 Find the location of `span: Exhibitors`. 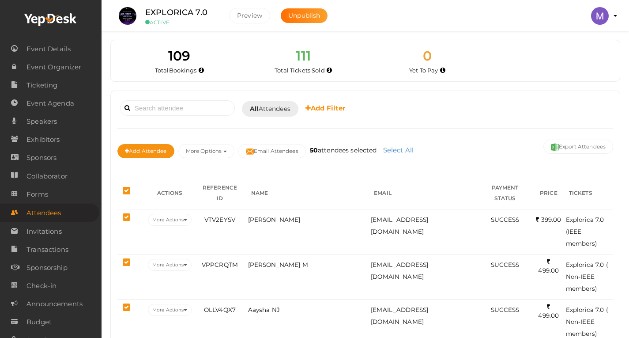

span: Exhibitors is located at coordinates (43, 139).